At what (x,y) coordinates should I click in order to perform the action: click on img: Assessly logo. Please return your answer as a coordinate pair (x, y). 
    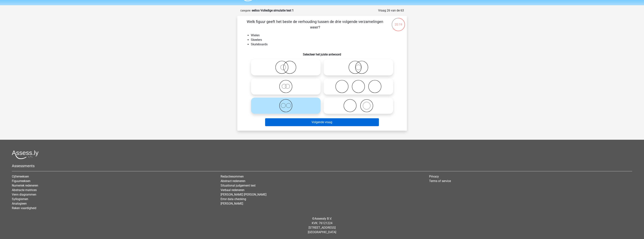
    Looking at the image, I should click on (25, 154).